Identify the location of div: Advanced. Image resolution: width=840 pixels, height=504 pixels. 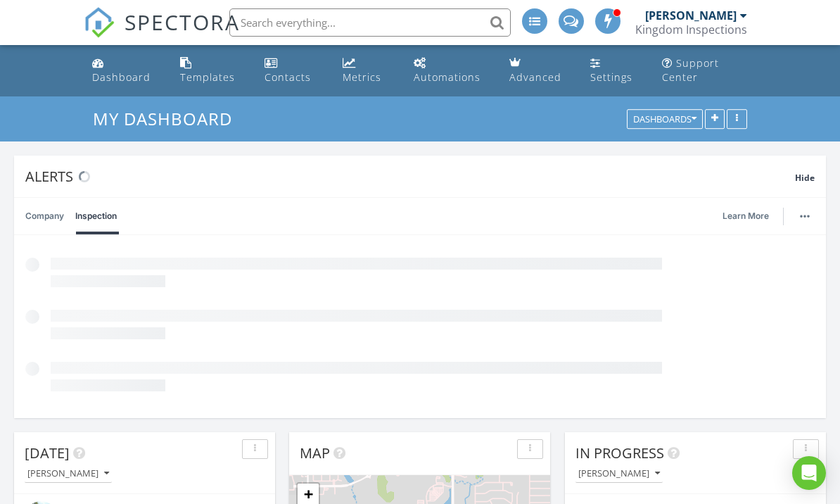
(535, 76).